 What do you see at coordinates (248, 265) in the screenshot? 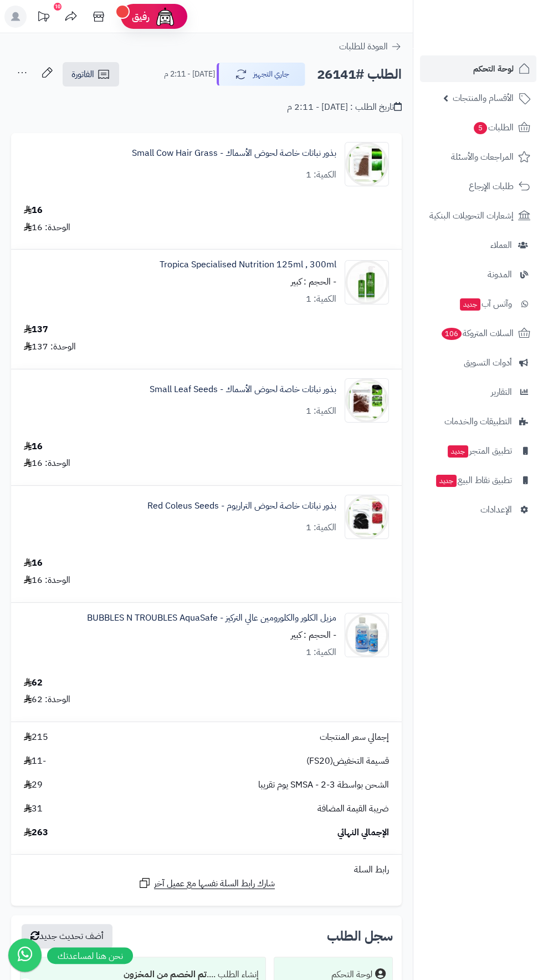
I see `a: Tropica Specialised Nutrition 125ml , 300ml` at bounding box center [248, 265].